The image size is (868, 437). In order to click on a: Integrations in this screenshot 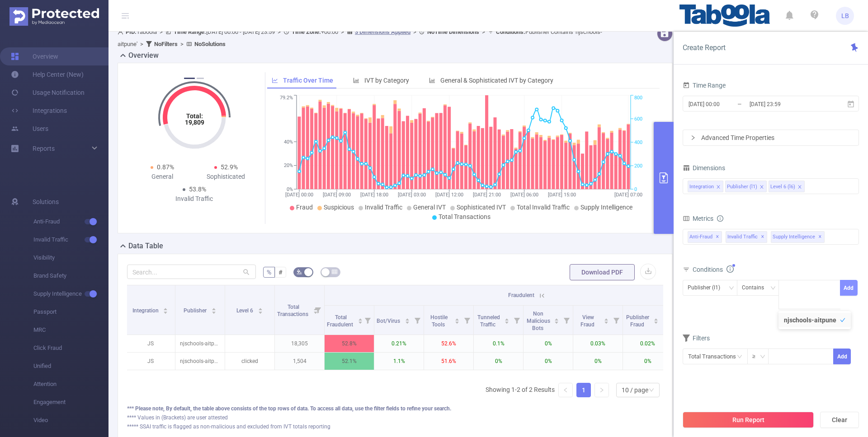, I will do `click(39, 111)`.